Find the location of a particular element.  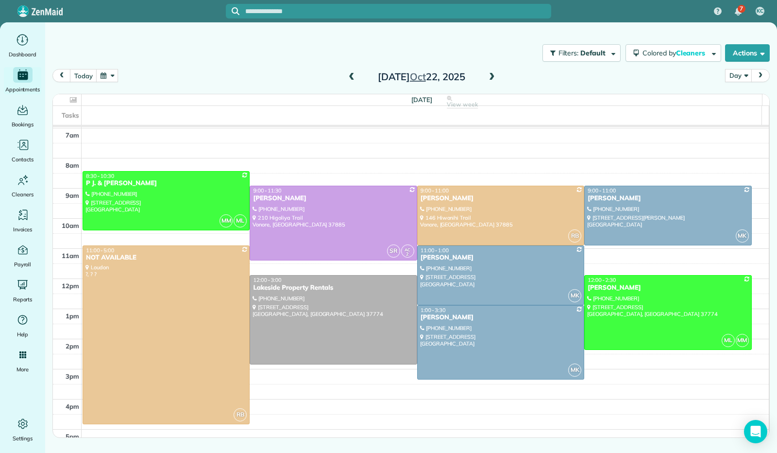

a: Invoices is located at coordinates (22, 220).